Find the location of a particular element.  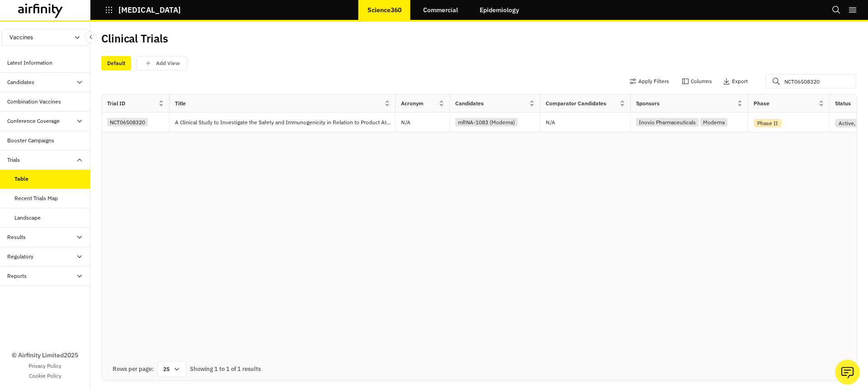

div: Booster Campaigns is located at coordinates (31, 141).